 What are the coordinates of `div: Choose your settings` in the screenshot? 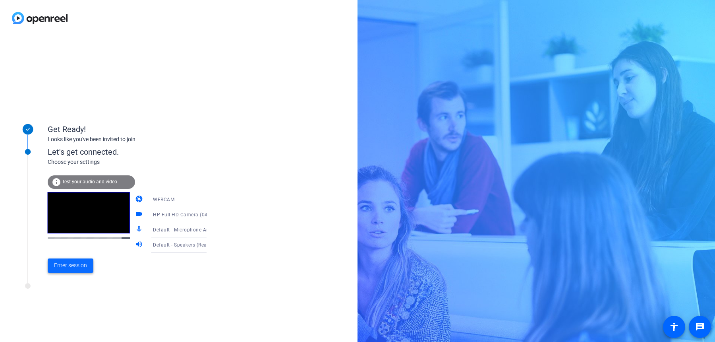 It's located at (135, 162).